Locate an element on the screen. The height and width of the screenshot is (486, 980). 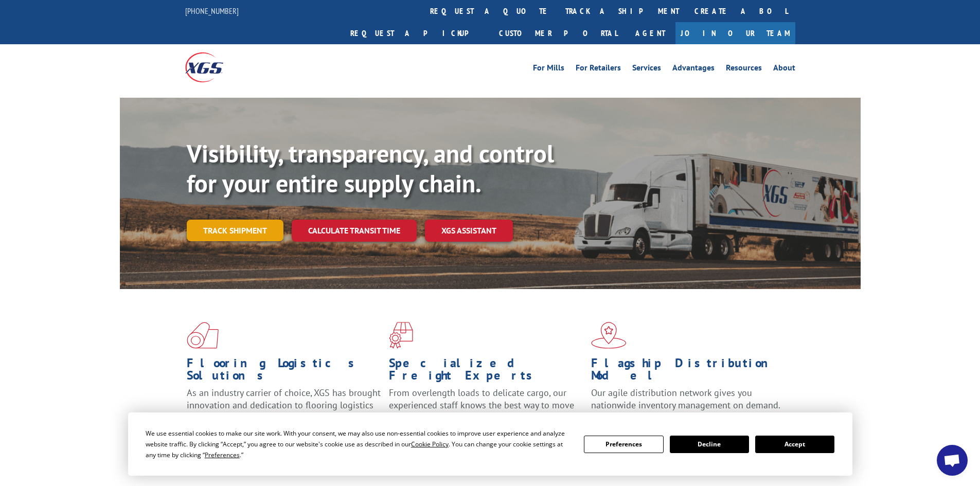
div: Open chat is located at coordinates (952, 460).